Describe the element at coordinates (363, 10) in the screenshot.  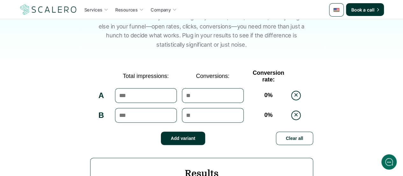
I see `p: Book a call` at that location.